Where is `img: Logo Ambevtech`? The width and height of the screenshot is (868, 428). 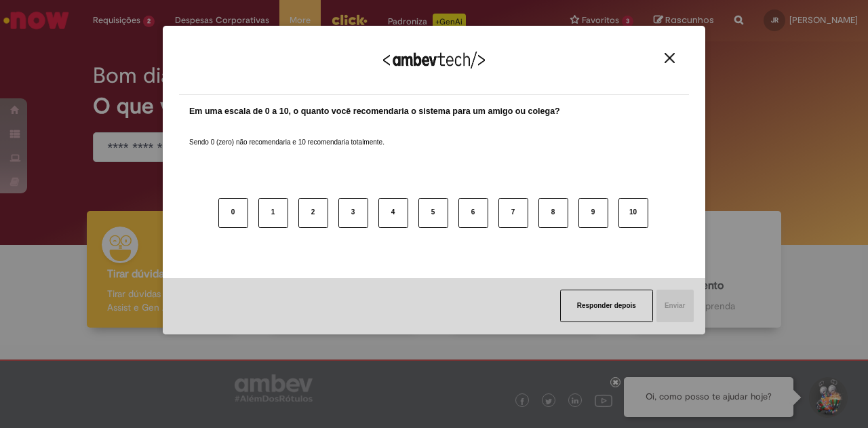 img: Logo Ambevtech is located at coordinates (434, 60).